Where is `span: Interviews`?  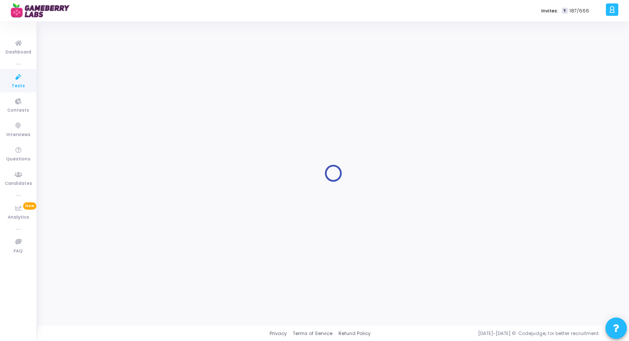
span: Interviews is located at coordinates (18, 135).